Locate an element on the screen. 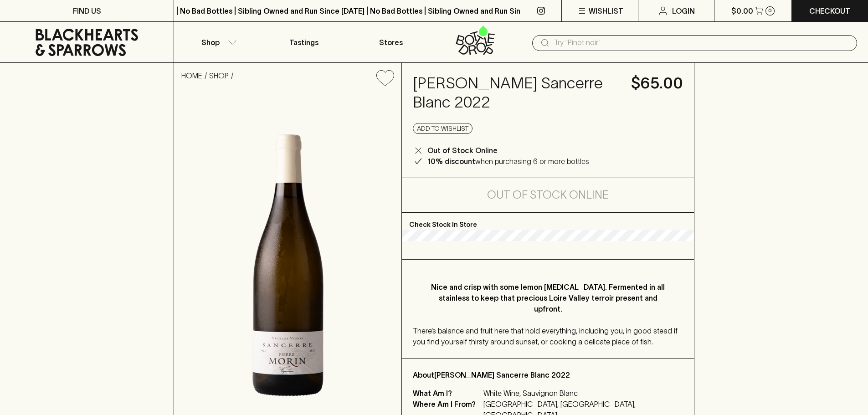 The height and width of the screenshot is (415, 868). span: There’s balance and fruit here that hold everything, including you, in good stead if you find you... is located at coordinates (545, 336).